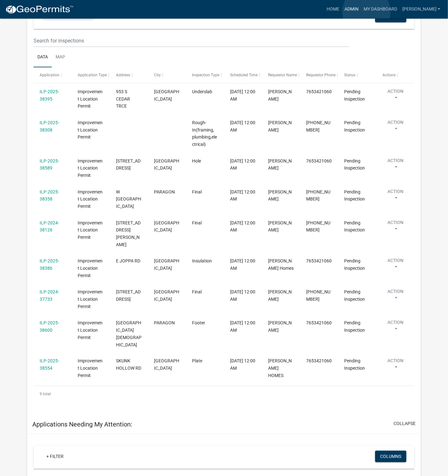  What do you see at coordinates (49, 264) in the screenshot?
I see `a: ILP-2025-38386` at bounding box center [49, 264].